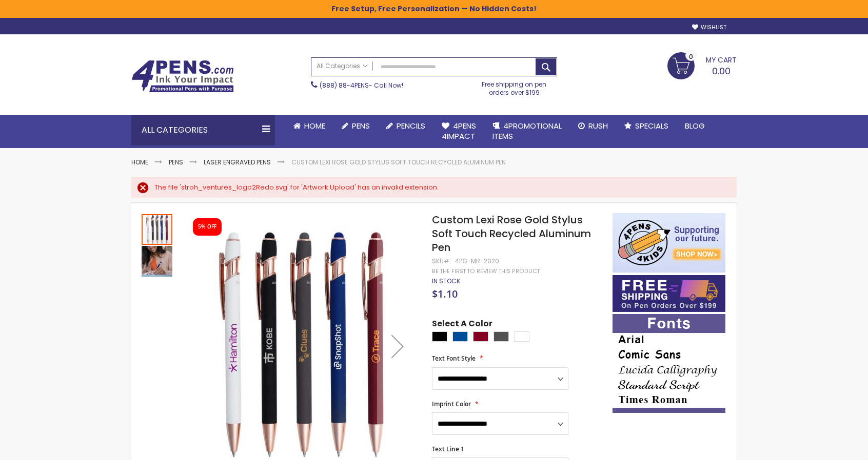 The image size is (868, 460). I want to click on strong: SKU, so click(442, 261).